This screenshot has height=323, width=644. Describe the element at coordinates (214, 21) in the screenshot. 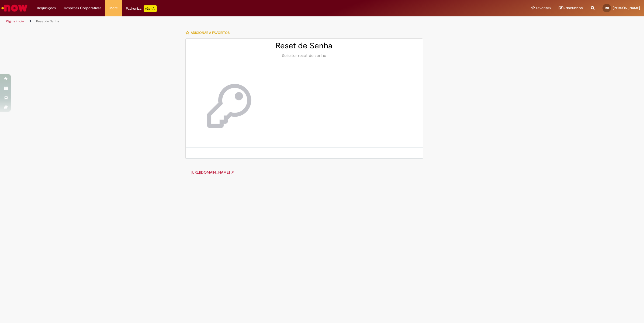

I see `ul: Trilhas de página` at that location.